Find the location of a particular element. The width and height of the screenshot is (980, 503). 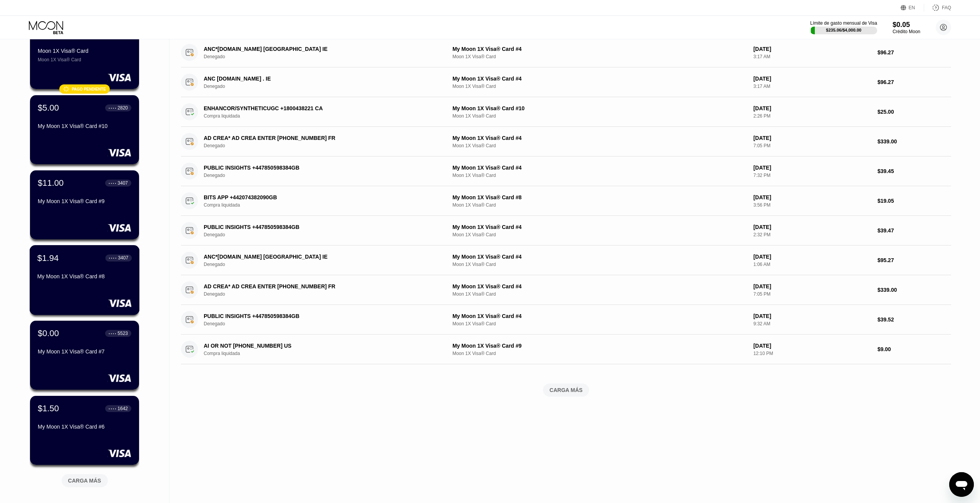

div: $95.27 is located at coordinates (914, 260).